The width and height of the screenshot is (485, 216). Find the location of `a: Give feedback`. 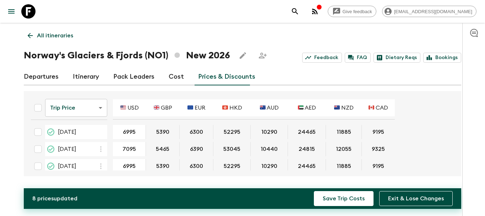

a: Give feedback is located at coordinates (352, 11).